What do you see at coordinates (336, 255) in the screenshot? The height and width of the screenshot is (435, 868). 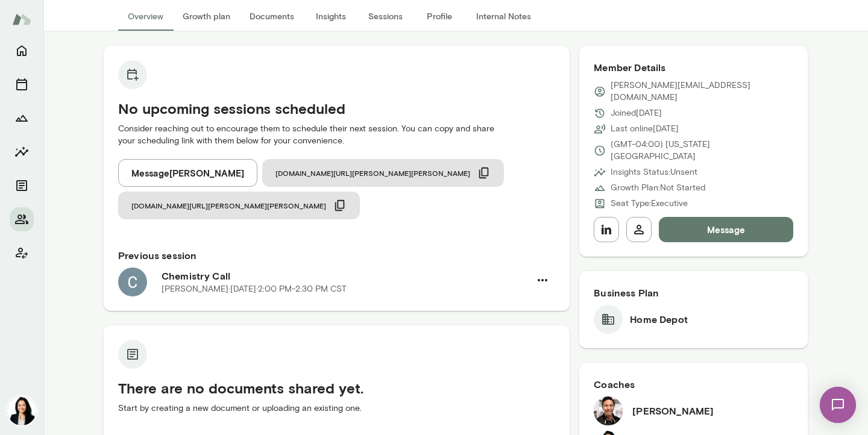 I see `h6: Previous session` at bounding box center [336, 255].